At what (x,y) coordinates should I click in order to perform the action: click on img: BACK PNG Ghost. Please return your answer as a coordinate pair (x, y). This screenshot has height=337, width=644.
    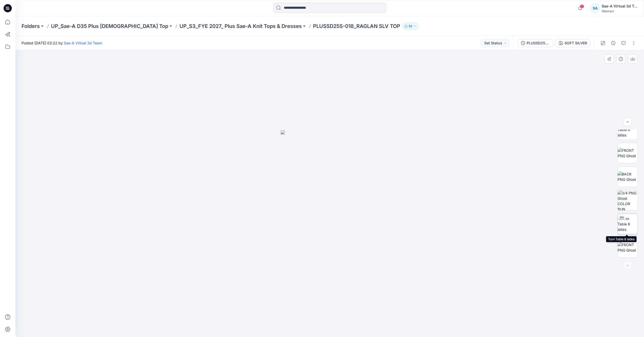
    Looking at the image, I should click on (627, 177).